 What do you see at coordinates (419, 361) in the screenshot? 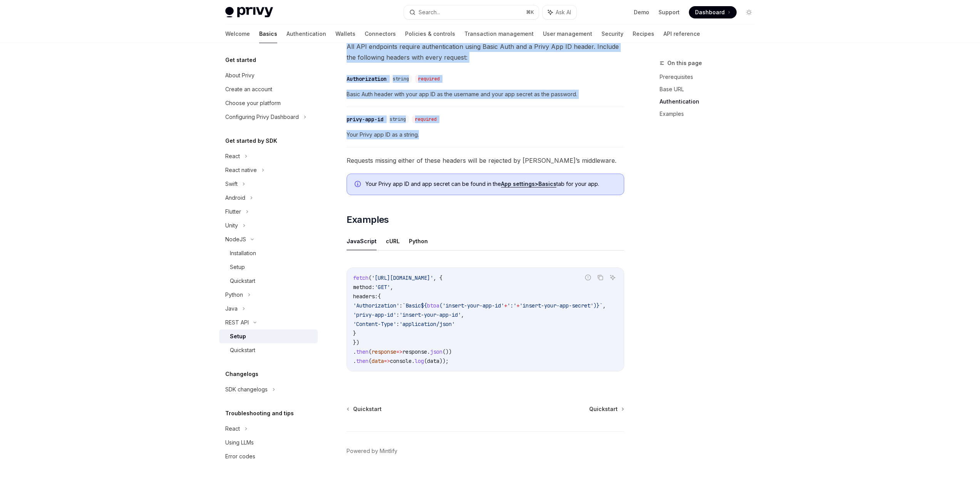
I see `span: log` at bounding box center [419, 361].